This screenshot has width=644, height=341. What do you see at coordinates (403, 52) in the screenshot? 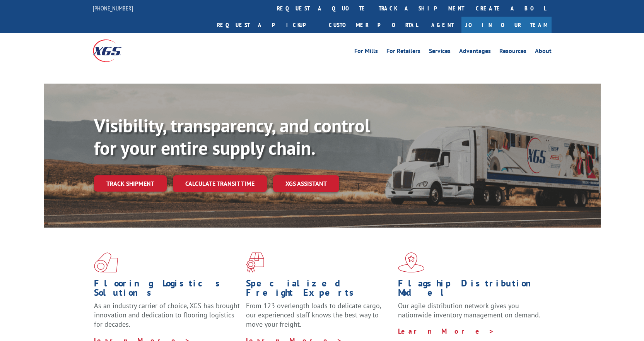
I see `a: For Retailers` at bounding box center [403, 52].